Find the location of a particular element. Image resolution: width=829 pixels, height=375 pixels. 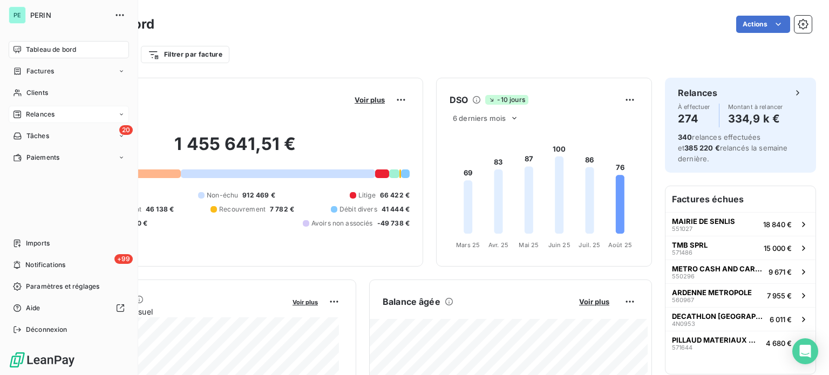

h4: 274 is located at coordinates (694, 119).